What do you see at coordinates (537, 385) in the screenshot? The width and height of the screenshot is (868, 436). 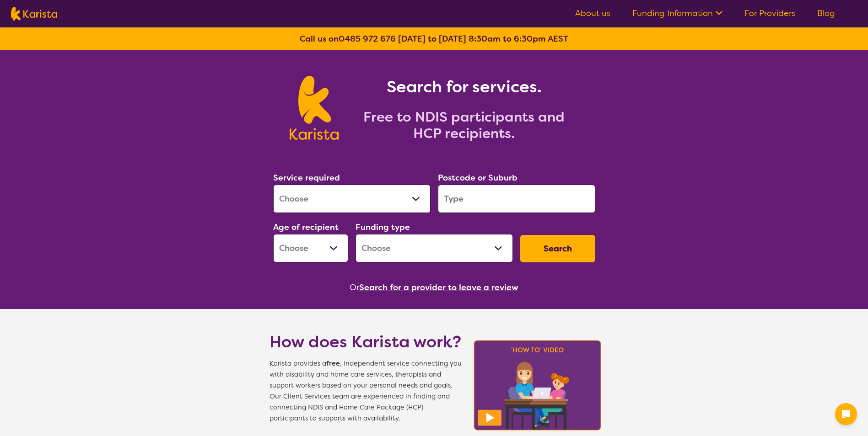 I see `img: Karista video` at bounding box center [537, 385].